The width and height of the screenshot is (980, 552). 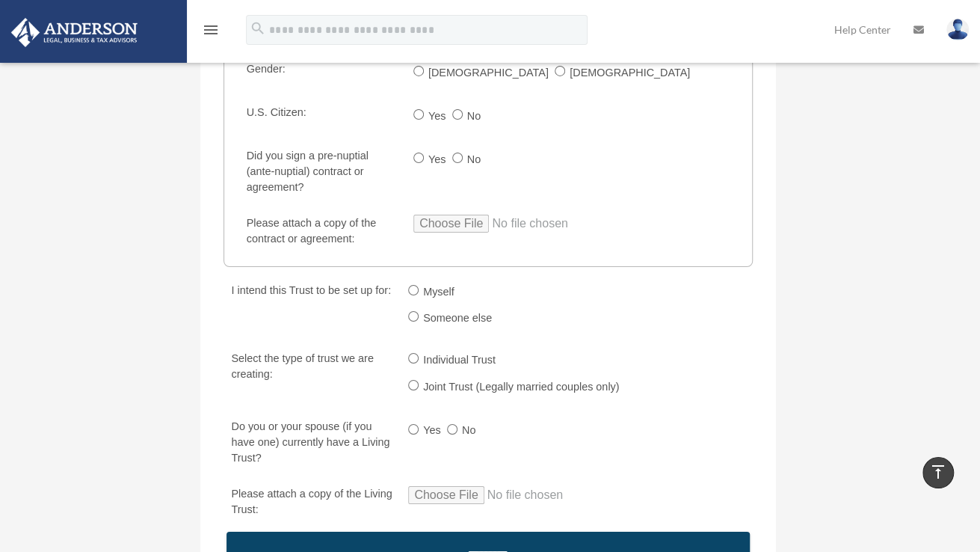 What do you see at coordinates (211, 32) in the screenshot?
I see `a: menu` at bounding box center [211, 32].